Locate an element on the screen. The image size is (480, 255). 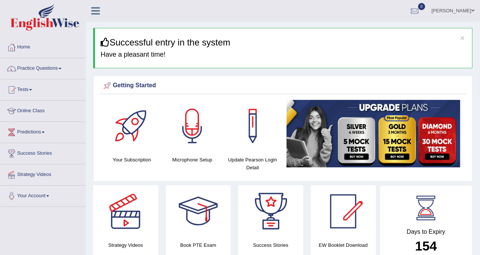
h4: Days to Expiry is located at coordinates (427, 232).